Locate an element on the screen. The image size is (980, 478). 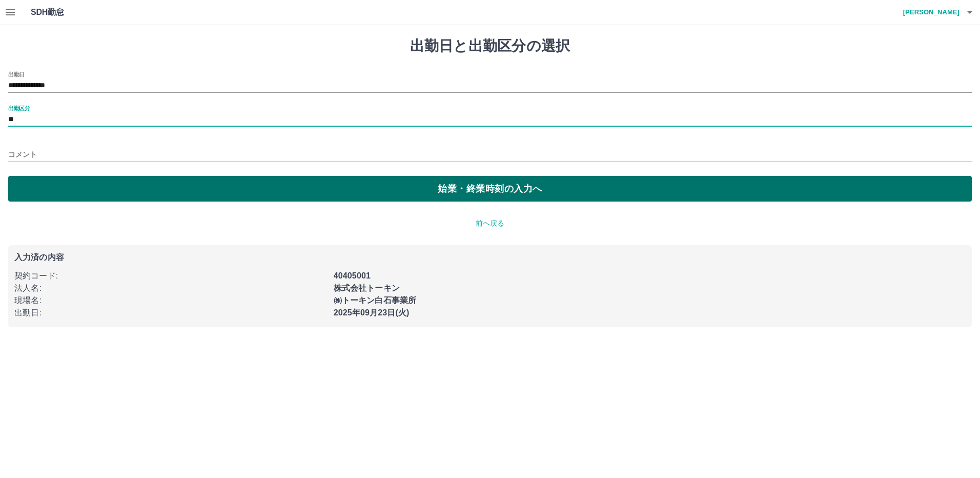
p: 前へ戻る is located at coordinates (490, 223).